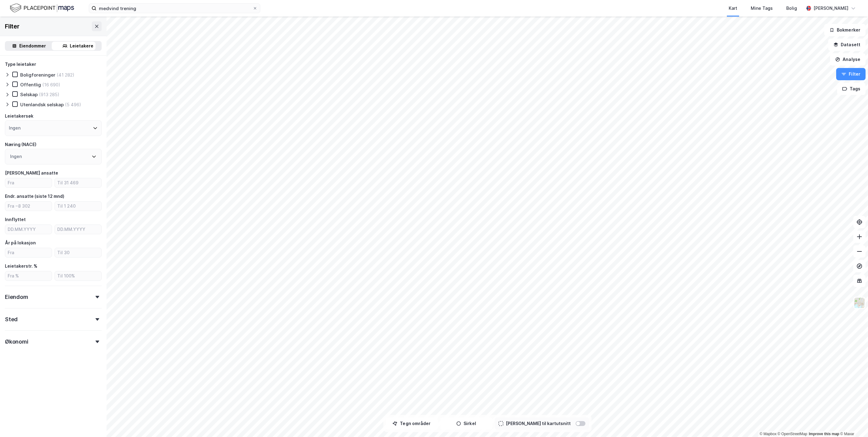 Image resolution: width=868 pixels, height=437 pixels. What do you see at coordinates (467, 424) in the screenshot?
I see `button: Sirkel` at bounding box center [467, 424].